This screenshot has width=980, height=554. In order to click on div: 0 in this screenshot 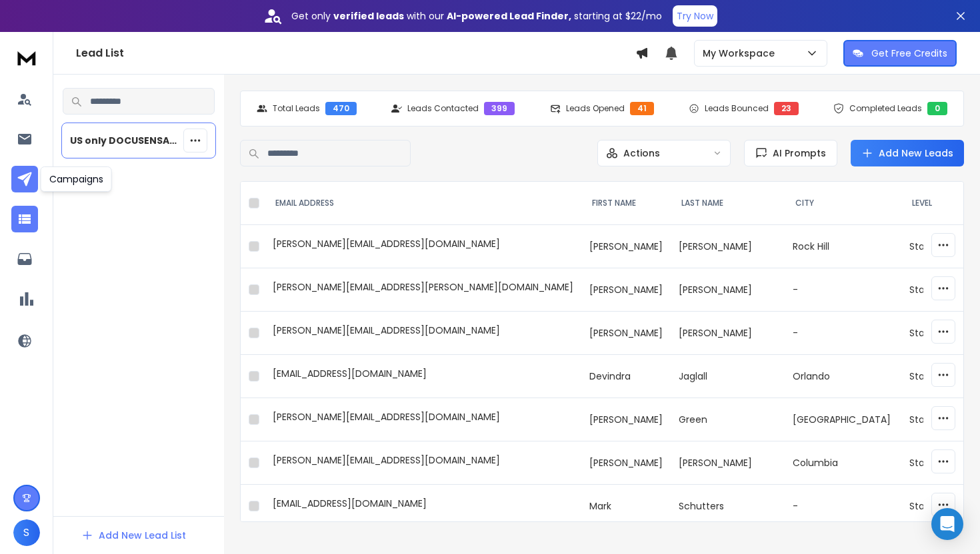, I will do `click(937, 108)`.